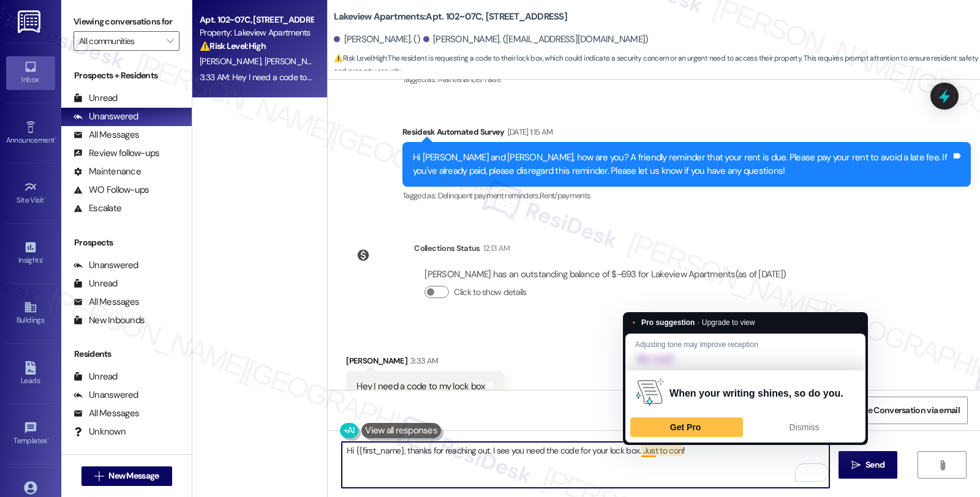  What do you see at coordinates (110, 190) in the screenshot?
I see `div: WO Follow-ups` at bounding box center [110, 190].